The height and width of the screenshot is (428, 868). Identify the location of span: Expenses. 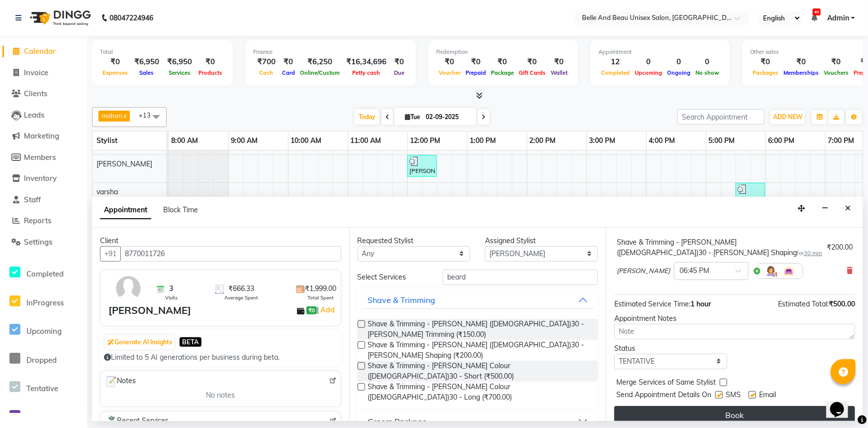
(115, 73).